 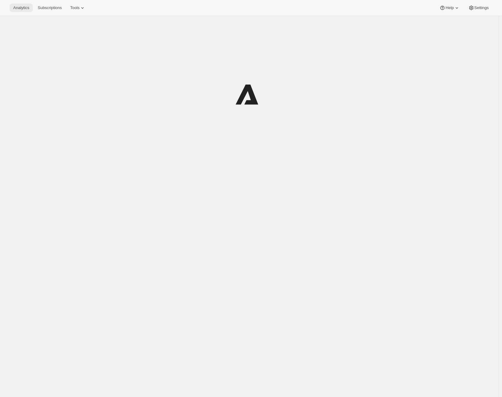 What do you see at coordinates (450, 8) in the screenshot?
I see `span: Help` at bounding box center [450, 8].